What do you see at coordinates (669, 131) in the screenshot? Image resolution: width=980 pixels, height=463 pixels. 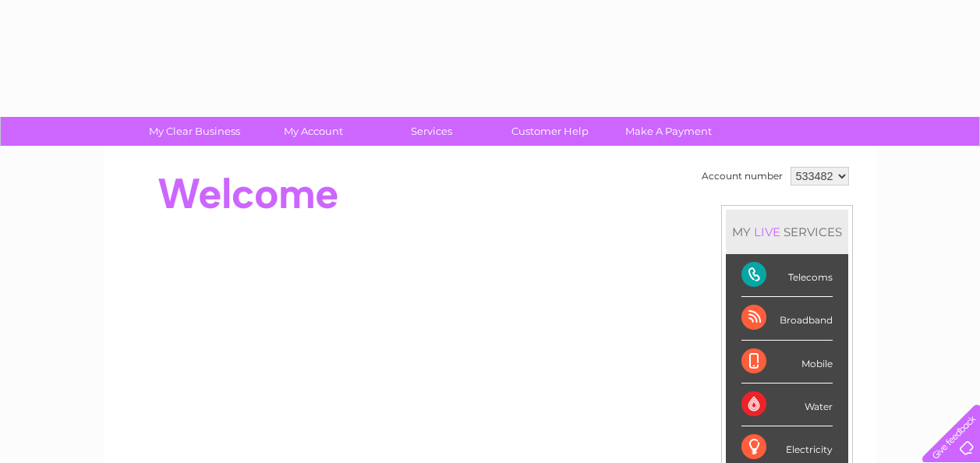 I see `a: Make A Payment` at bounding box center [669, 131].